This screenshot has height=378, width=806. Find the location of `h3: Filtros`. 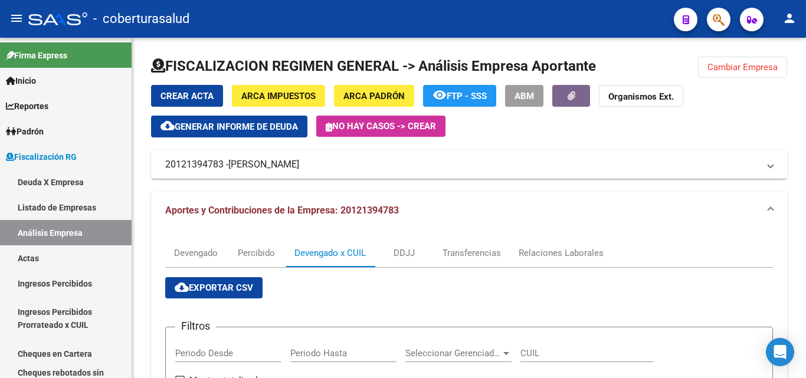

h3: Filtros is located at coordinates (195, 326).